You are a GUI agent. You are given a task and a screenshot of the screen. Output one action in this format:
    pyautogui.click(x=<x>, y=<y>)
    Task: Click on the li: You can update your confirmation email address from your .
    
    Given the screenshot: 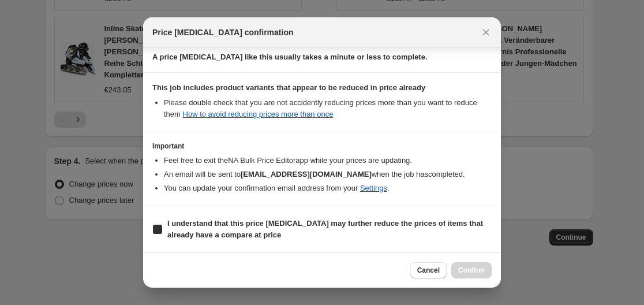 What is the action you would take?
    pyautogui.click(x=328, y=188)
    